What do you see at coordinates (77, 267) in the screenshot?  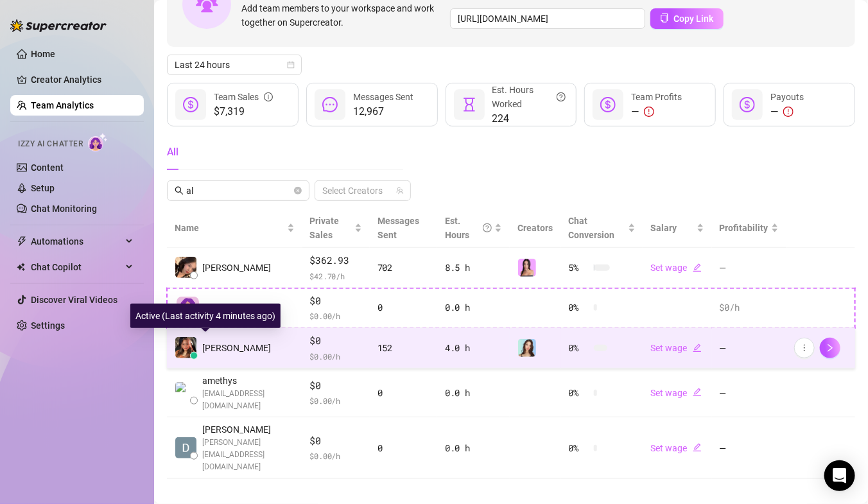 I see `span: Chat Copilot` at bounding box center [77, 267].